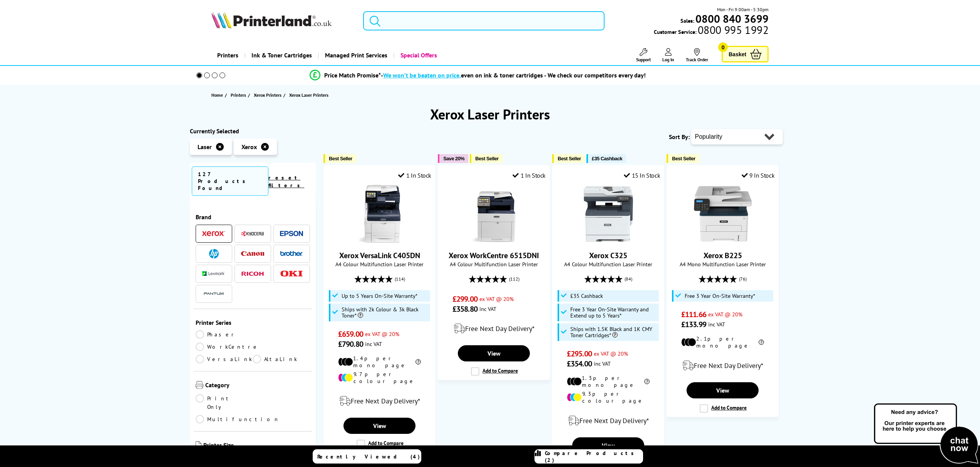 The width and height of the screenshot is (980, 467). What do you see at coordinates (400, 278) in the screenshot?
I see `span: (114)` at bounding box center [400, 278].